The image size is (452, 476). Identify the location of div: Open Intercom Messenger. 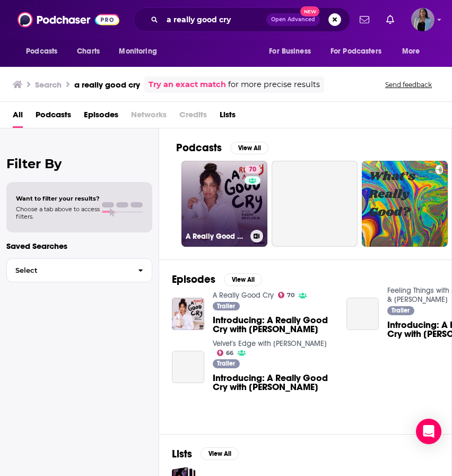
(429, 432).